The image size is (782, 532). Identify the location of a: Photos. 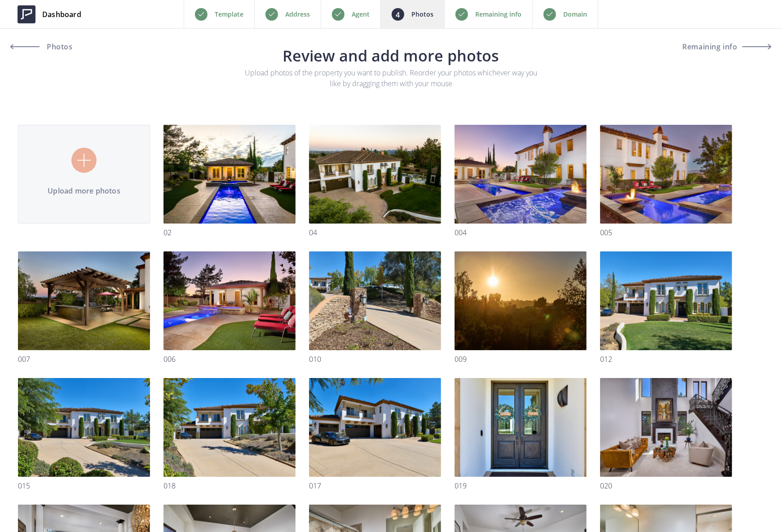
(51, 46).